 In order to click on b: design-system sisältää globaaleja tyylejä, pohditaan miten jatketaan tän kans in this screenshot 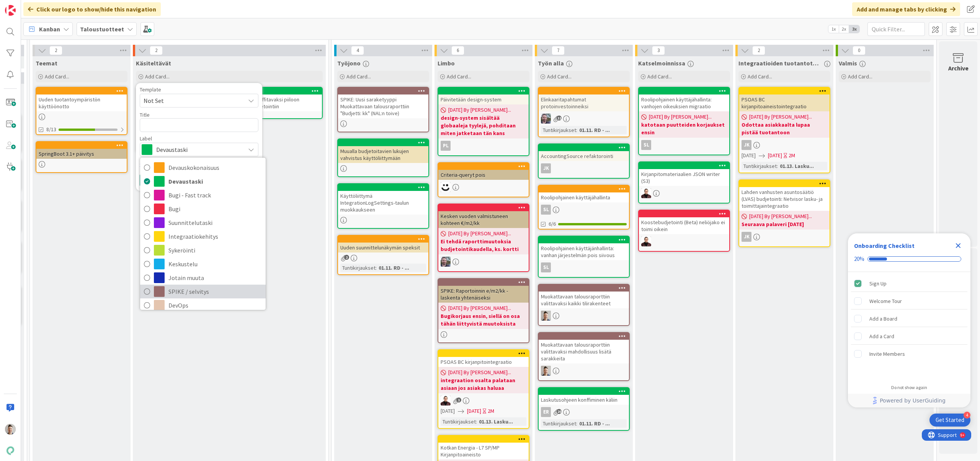, I will do `click(483, 126)`.